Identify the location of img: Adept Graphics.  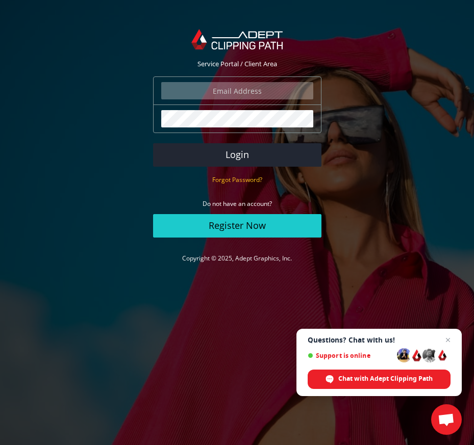
(237, 39).